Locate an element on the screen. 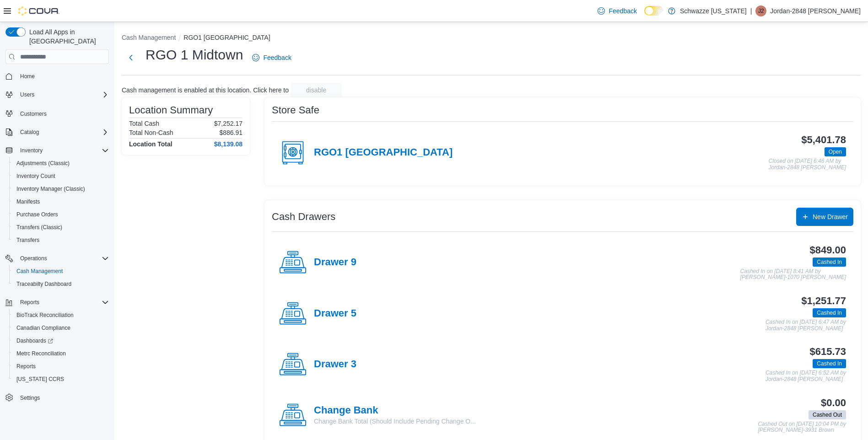 Image resolution: width=868 pixels, height=440 pixels. button: Transfers (Classic) is located at coordinates (60, 227).